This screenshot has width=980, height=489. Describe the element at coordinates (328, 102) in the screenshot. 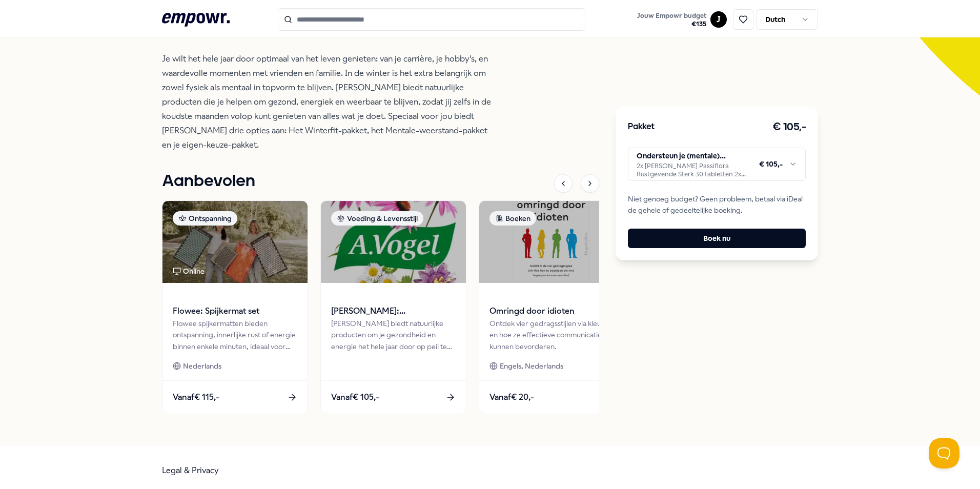

I see `p: Je wilt het hele jaar door optimaal van het leven genieten: van je carrière, je hobby's, en waard...` at that location.